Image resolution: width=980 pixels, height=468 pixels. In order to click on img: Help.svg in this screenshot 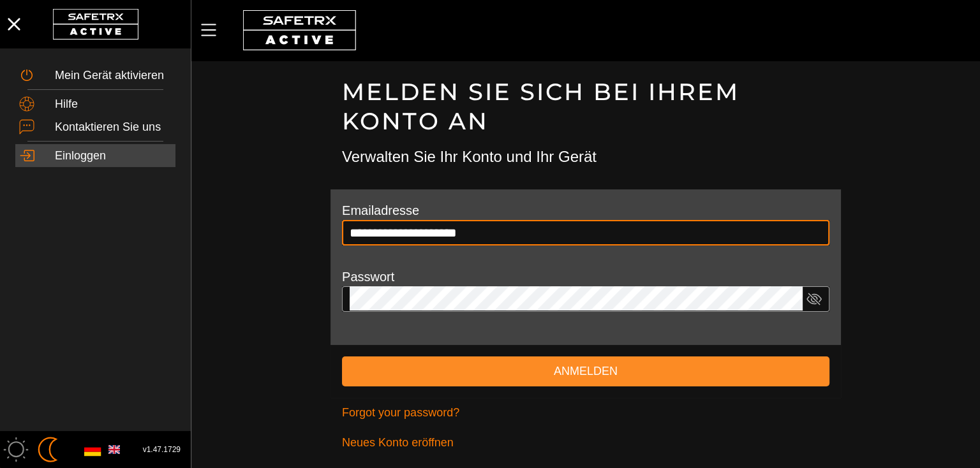, I will do `click(27, 104)`.